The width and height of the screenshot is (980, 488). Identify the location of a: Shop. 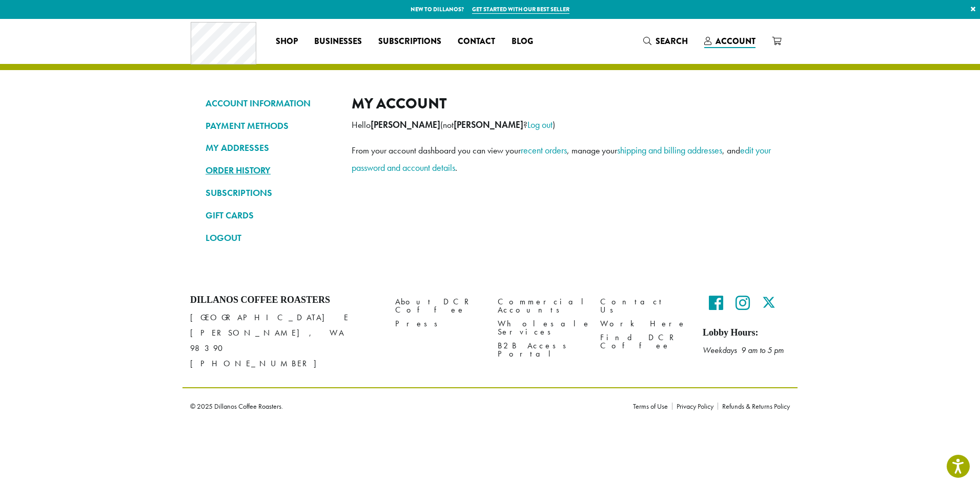
(286, 41).